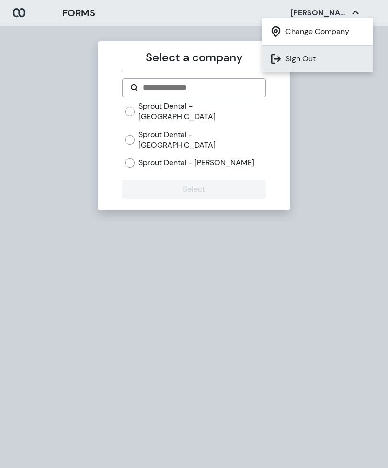  I want to click on p: Select a company, so click(193, 57).